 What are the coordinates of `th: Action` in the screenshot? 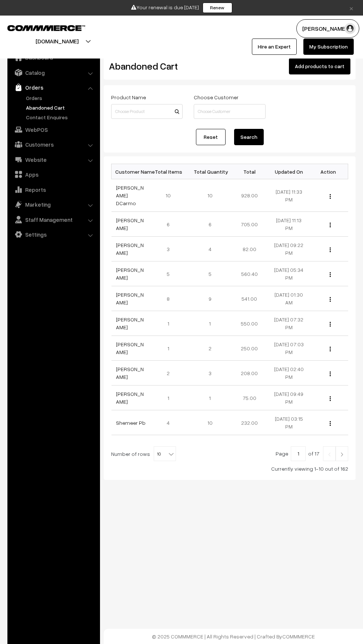 It's located at (328, 171).